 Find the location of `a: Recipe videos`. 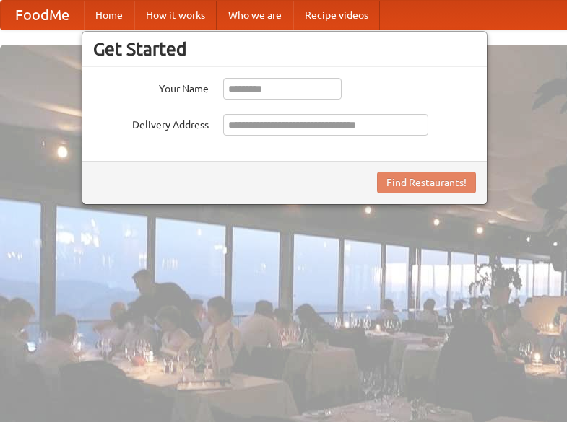

a: Recipe videos is located at coordinates (336, 15).